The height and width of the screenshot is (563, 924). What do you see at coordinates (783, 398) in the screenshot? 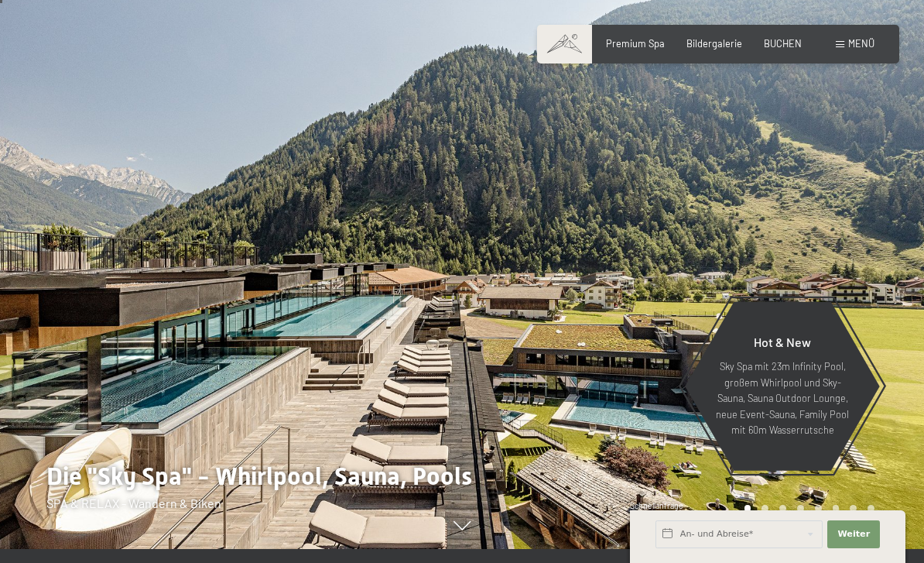
I see `p: Sky Spa mit 23m Infinity Pool, großem Whirlpool und Sky-Sauna, Sauna Outdoor Lounge, neue Event-S...` at bounding box center [783, 398].